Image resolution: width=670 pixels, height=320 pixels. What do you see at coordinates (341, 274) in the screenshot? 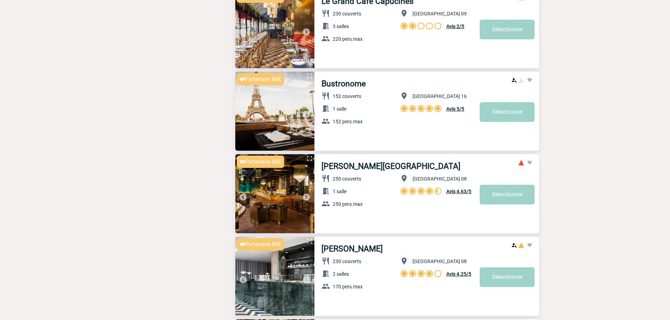
I see `span: 2 salles` at bounding box center [341, 274].